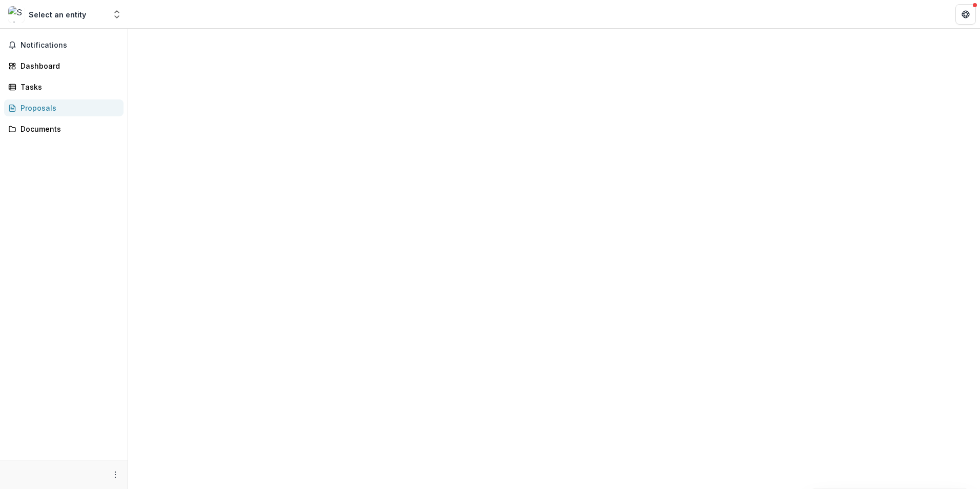 Image resolution: width=980 pixels, height=489 pixels. I want to click on button: More, so click(115, 475).